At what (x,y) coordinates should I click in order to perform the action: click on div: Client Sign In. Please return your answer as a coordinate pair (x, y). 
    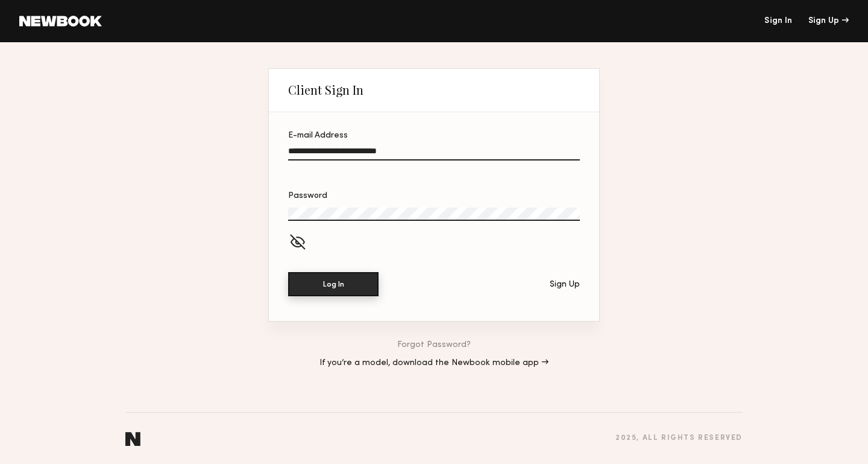
    Looking at the image, I should click on (325, 90).